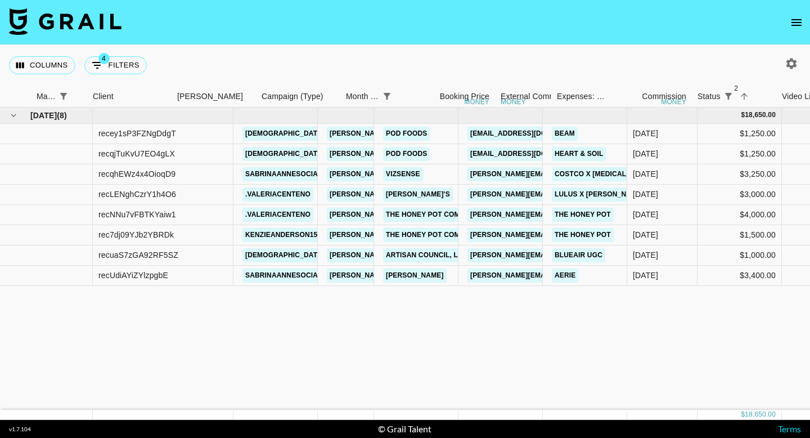 The height and width of the screenshot is (438, 810). Describe the element at coordinates (538, 96) in the screenshot. I see `div: External Commission` at that location.